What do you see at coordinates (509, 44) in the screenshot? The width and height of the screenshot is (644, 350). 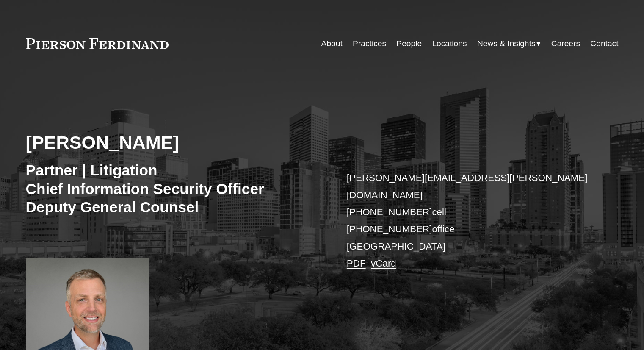 I see `a: folder dropdown` at bounding box center [509, 44].